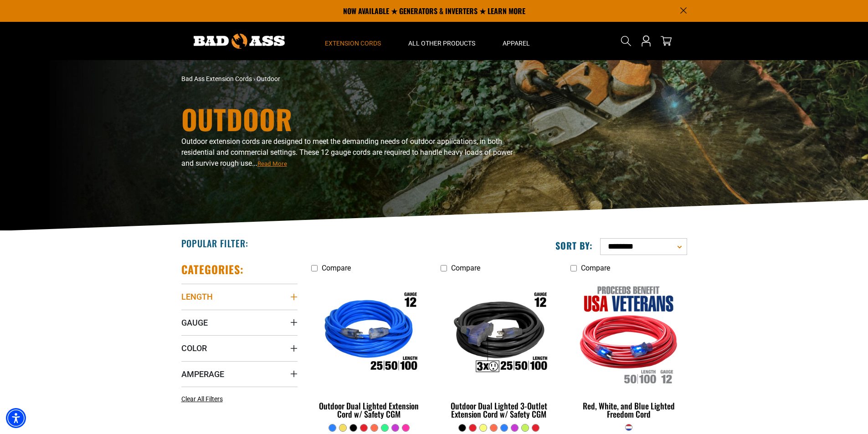 The width and height of the screenshot is (868, 434). Describe the element at coordinates (353, 43) in the screenshot. I see `span: Extension Cords` at that location.